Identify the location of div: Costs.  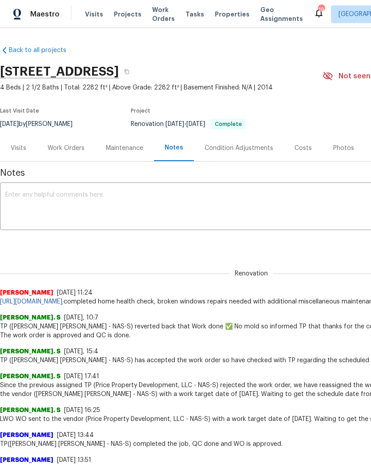
(303, 148).